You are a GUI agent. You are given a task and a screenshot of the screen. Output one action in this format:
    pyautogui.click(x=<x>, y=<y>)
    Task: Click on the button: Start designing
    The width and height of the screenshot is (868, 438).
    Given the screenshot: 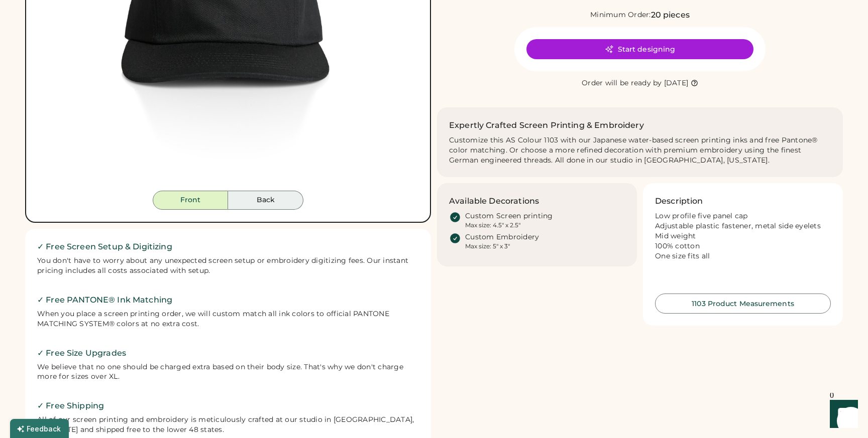 What is the action you would take?
    pyautogui.click(x=639, y=49)
    